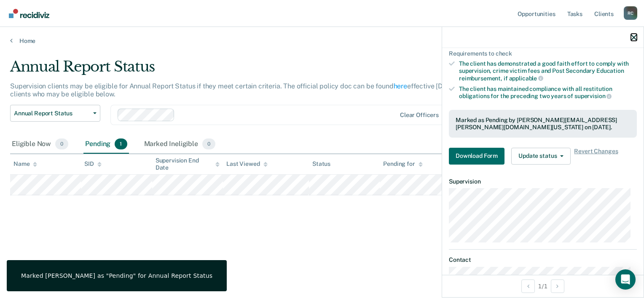 The image size is (644, 298). Describe the element at coordinates (25, 164) in the screenshot. I see `div: Name` at that location.